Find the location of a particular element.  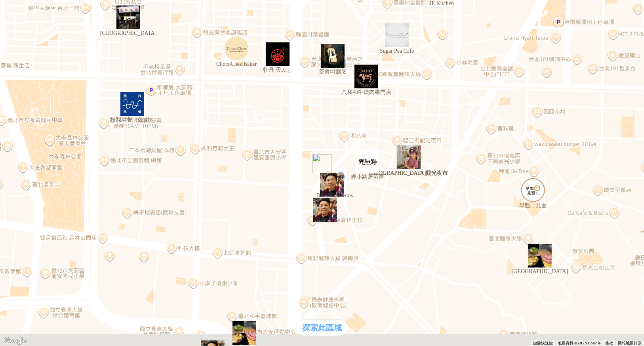

img: Google is located at coordinates (15, 341).